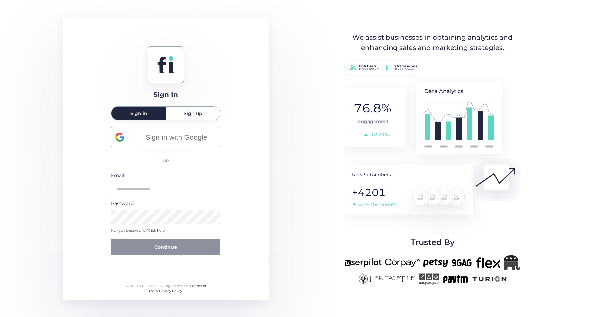  I want to click on img: turion-new.png, so click(489, 279).